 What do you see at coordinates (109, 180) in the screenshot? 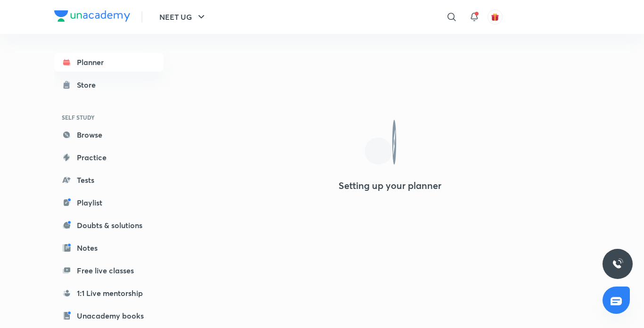
I see `a: Tests` at bounding box center [109, 180].